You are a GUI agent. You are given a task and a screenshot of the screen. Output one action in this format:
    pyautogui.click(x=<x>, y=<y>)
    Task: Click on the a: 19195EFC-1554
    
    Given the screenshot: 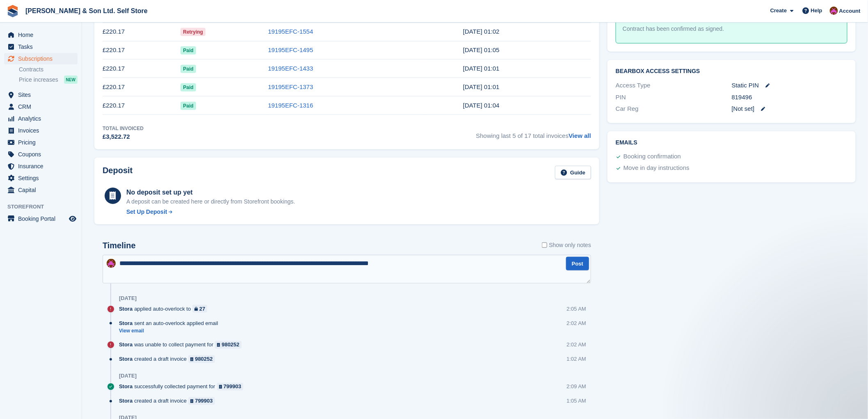 What is the action you would take?
    pyautogui.click(x=291, y=31)
    